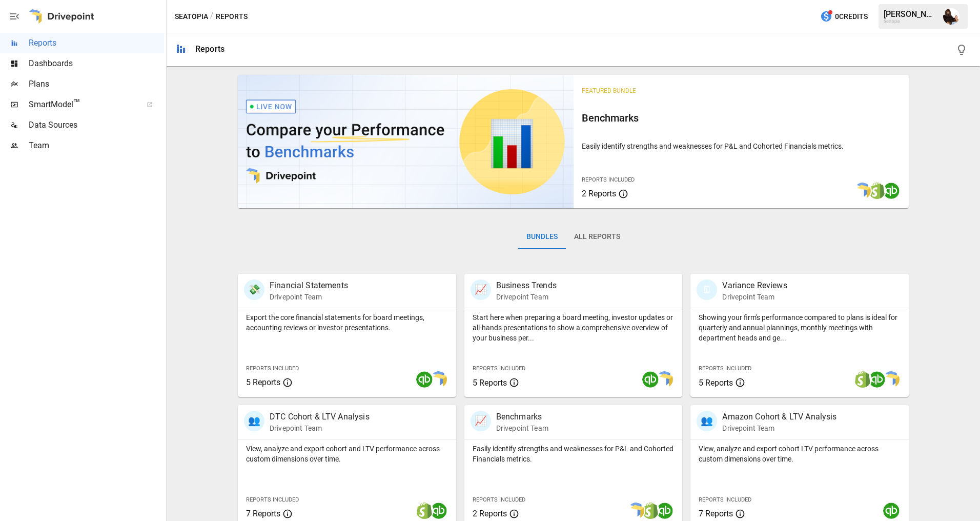 Image resolution: width=980 pixels, height=521 pixels. I want to click on p: Benchmarks, so click(522, 416).